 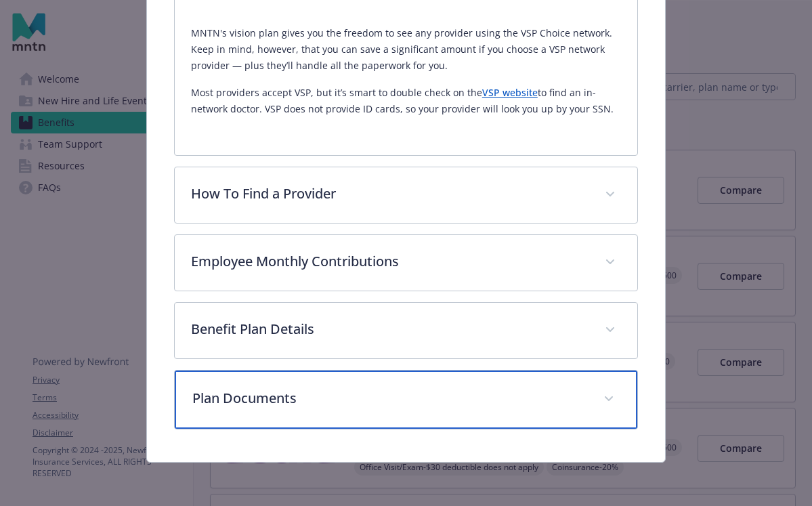 What do you see at coordinates (406, 49) in the screenshot?
I see `p: MNTN's vision plan gives you the freedom to see any provider using the VSP Choice network. Keep i...` at bounding box center [406, 49].